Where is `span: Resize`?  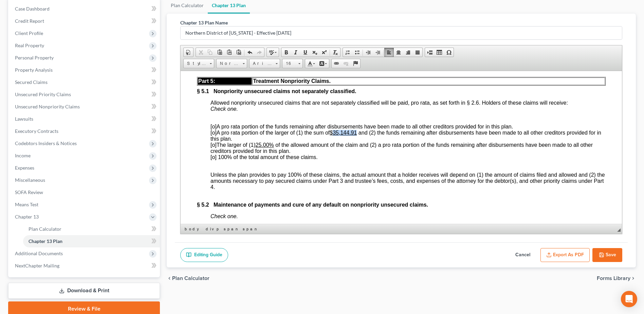 span: Resize is located at coordinates (618, 230).